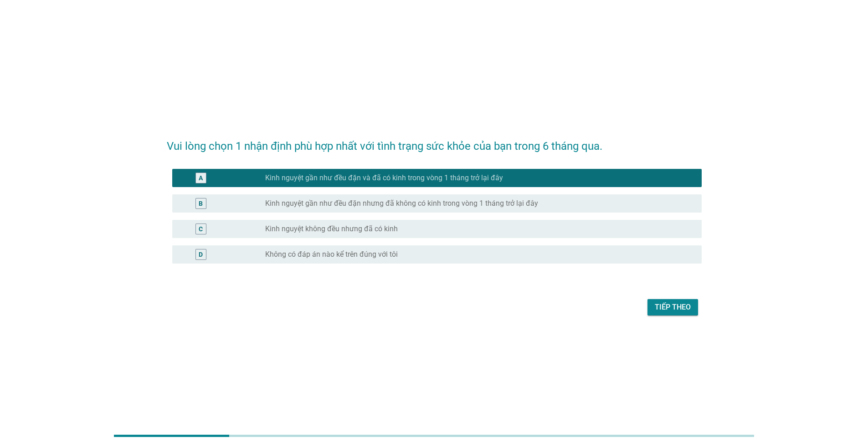 This screenshot has width=868, height=447. Describe the element at coordinates (672, 307) in the screenshot. I see `div: Tiếp theo` at that location.